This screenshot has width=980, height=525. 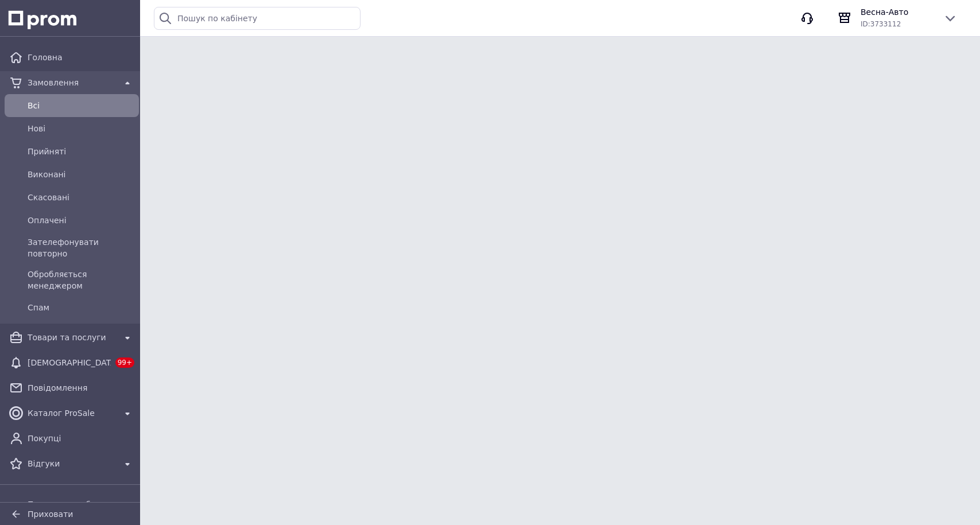 What do you see at coordinates (72, 413) in the screenshot?
I see `span: Каталог ProSale` at bounding box center [72, 413].